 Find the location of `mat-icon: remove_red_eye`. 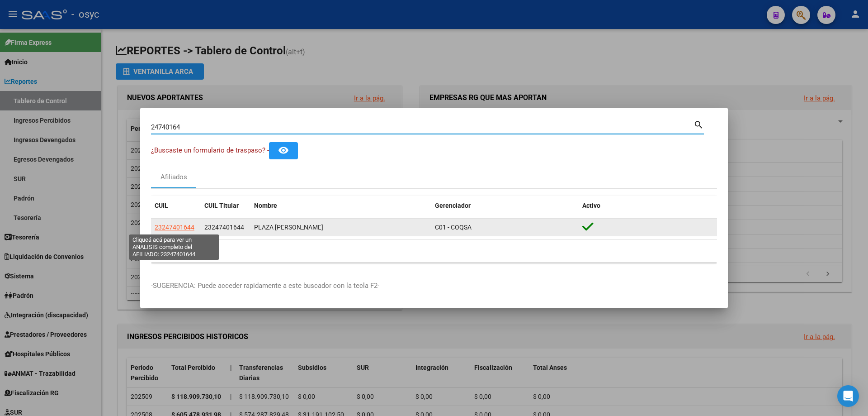

mat-icon: remove_red_eye is located at coordinates (284, 150).